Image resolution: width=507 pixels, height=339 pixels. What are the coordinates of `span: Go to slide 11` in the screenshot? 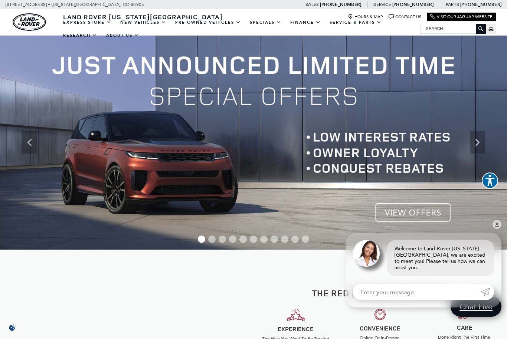 It's located at (305, 239).